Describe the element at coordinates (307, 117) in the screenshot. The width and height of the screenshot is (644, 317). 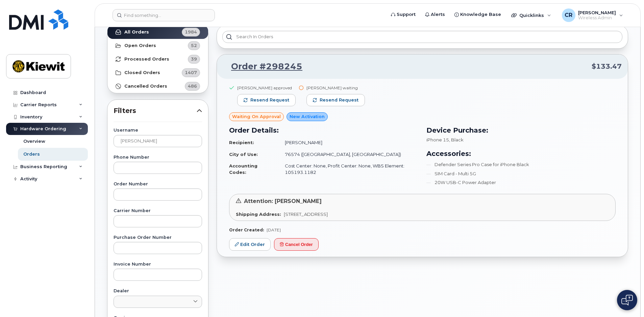
I see `span: New Activation` at that location.